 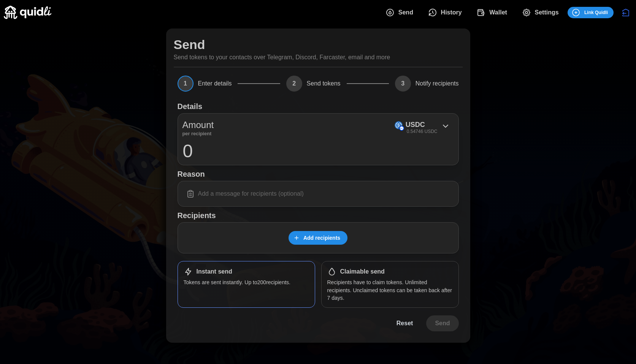 I want to click on h1: Reason, so click(x=318, y=174).